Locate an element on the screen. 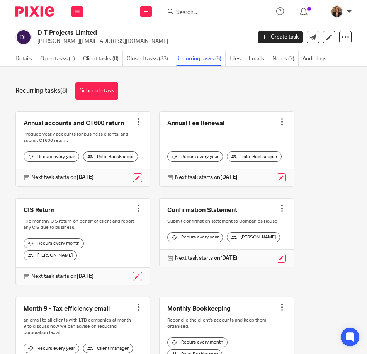 Image resolution: width=367 pixels, height=354 pixels. img: Pixie is located at coordinates (35, 11).